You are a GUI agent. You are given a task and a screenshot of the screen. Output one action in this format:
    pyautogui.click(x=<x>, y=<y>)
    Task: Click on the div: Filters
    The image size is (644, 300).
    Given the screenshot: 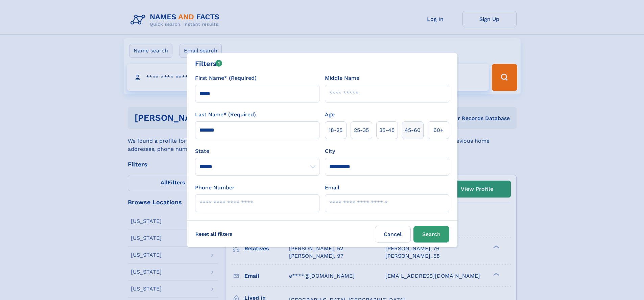 What is the action you would take?
    pyautogui.click(x=209, y=64)
    